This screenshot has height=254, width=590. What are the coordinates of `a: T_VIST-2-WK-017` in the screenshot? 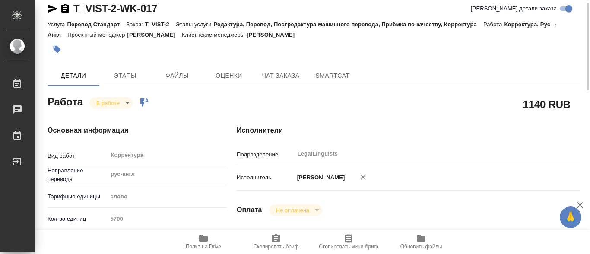 It's located at (115, 8).